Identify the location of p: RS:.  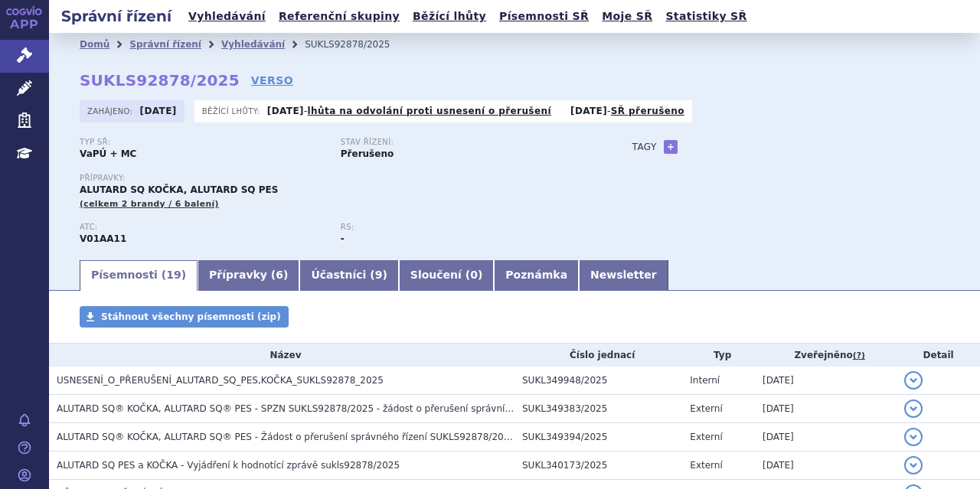
(463, 227).